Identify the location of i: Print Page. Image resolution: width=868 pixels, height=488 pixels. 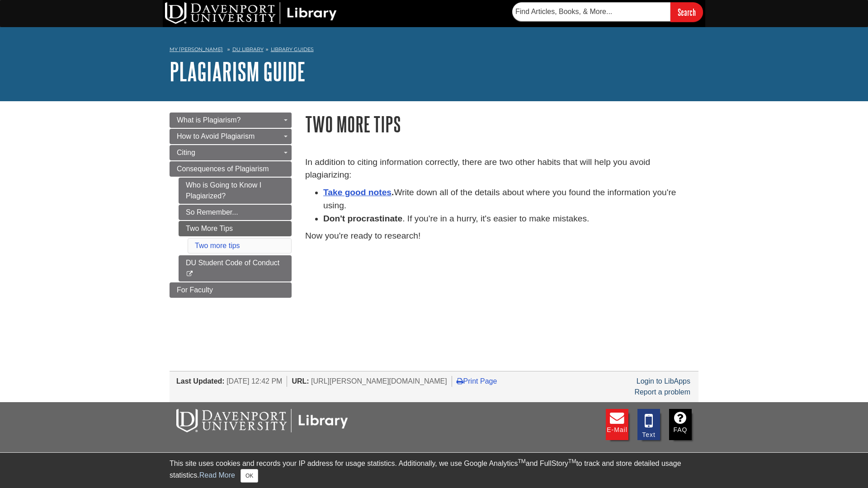
(460, 381).